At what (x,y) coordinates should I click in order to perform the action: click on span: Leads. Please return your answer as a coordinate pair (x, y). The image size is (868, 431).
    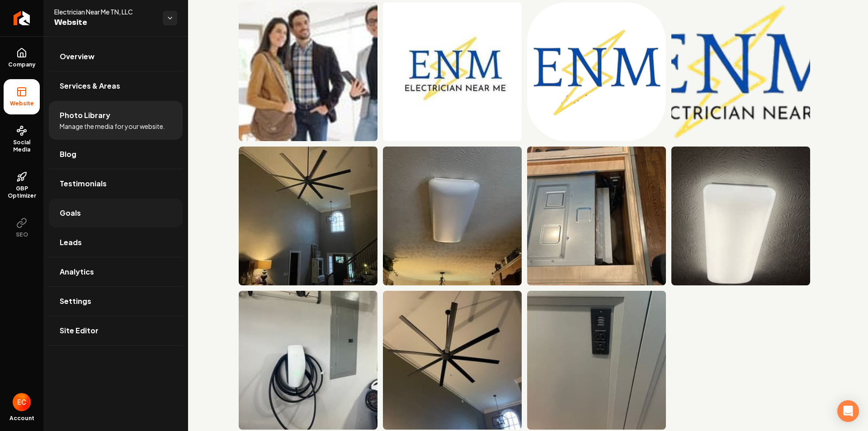
    Looking at the image, I should click on (71, 243).